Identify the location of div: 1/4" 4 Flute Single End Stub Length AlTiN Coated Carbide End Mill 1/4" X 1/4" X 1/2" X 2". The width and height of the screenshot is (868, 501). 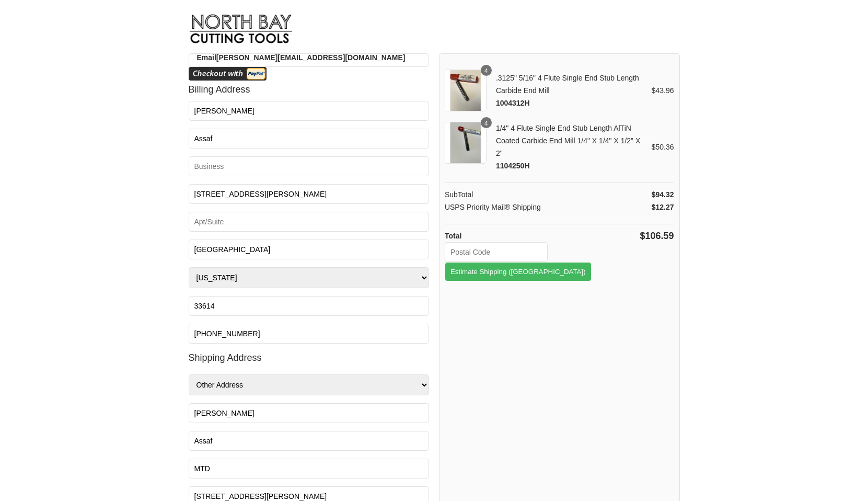
(572, 147).